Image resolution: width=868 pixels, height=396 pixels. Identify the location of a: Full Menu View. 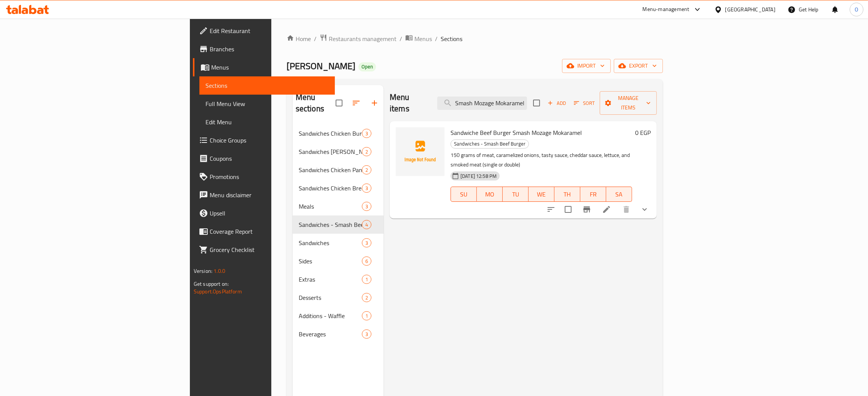
(267, 104).